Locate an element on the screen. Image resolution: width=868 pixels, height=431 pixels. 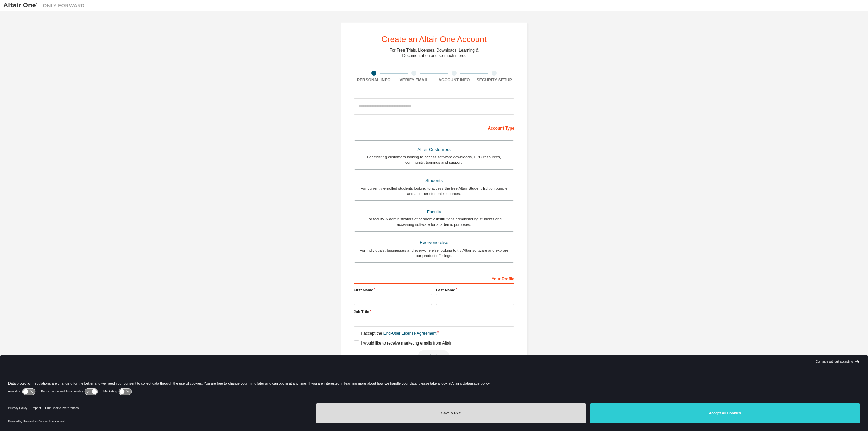
div: For currently enrolled students looking to access the free Altair Student Edition bundle and all ... is located at coordinates (434, 191).